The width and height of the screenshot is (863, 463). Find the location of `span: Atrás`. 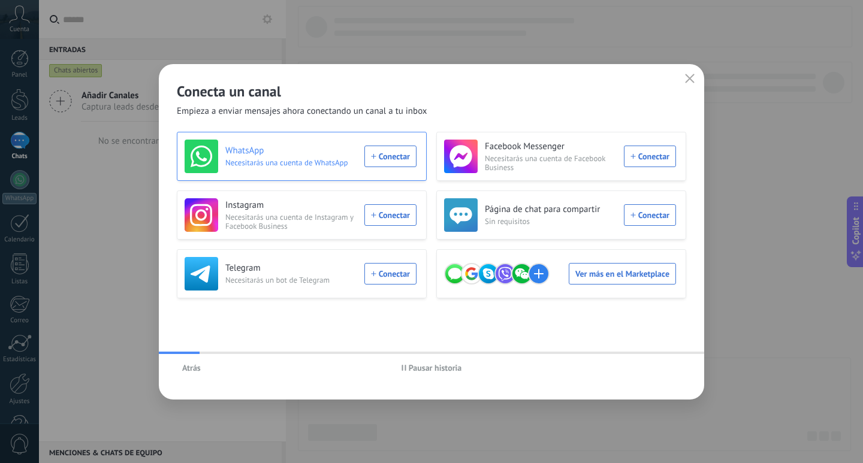

span: Atrás is located at coordinates (191, 368).